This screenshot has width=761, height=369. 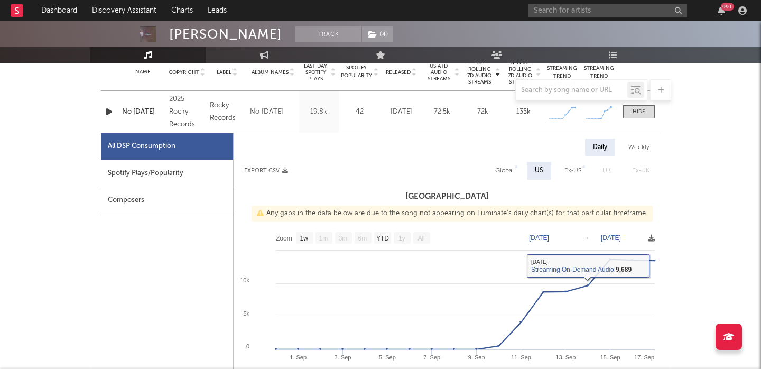 What do you see at coordinates (284, 238) in the screenshot?
I see `text: Zoom` at bounding box center [284, 238].